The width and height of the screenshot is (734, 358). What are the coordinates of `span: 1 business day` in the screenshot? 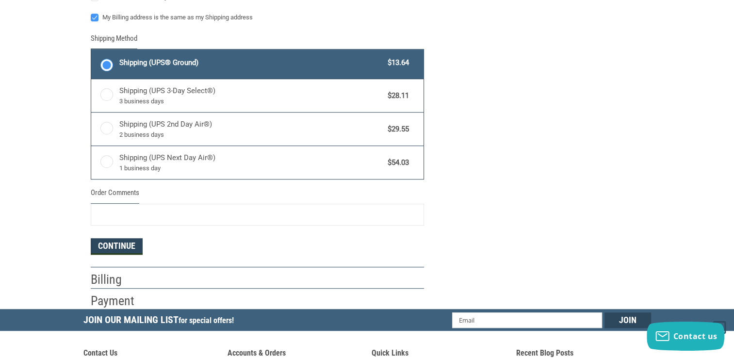 It's located at (251, 168).